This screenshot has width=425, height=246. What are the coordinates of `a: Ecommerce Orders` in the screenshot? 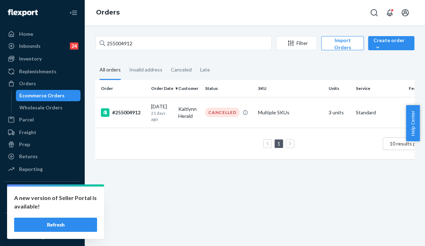 It's located at (48, 95).